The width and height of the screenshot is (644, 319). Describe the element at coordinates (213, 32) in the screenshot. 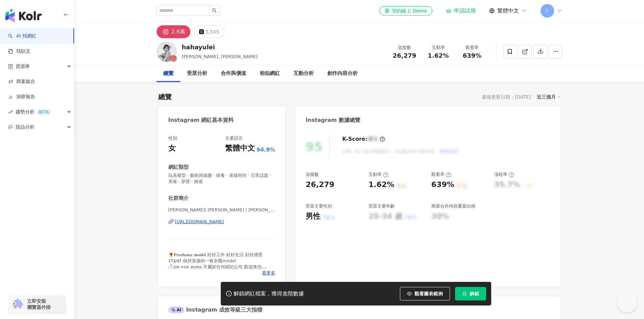

I see `div: 5,535` at that location.